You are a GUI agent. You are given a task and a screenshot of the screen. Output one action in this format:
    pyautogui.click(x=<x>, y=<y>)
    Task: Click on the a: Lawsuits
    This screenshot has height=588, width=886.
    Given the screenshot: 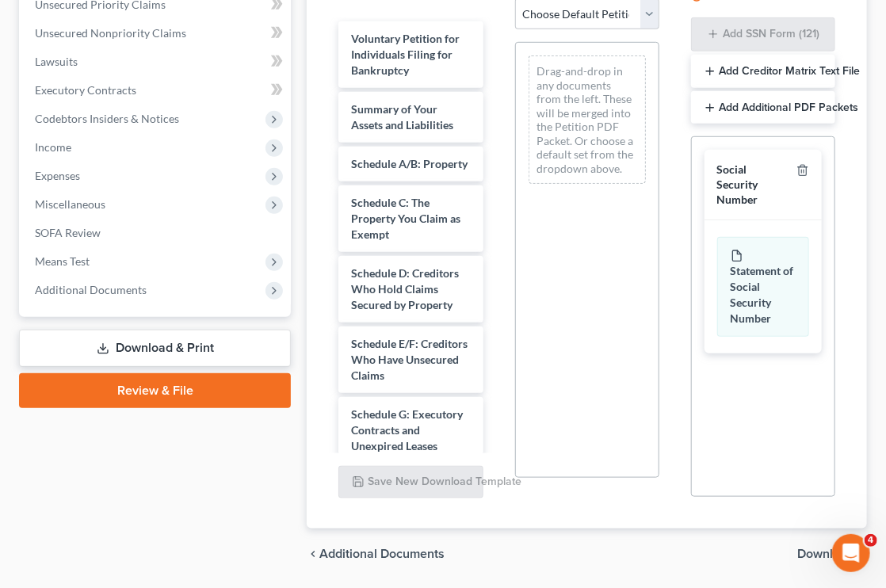 What is the action you would take?
    pyautogui.click(x=156, y=62)
    